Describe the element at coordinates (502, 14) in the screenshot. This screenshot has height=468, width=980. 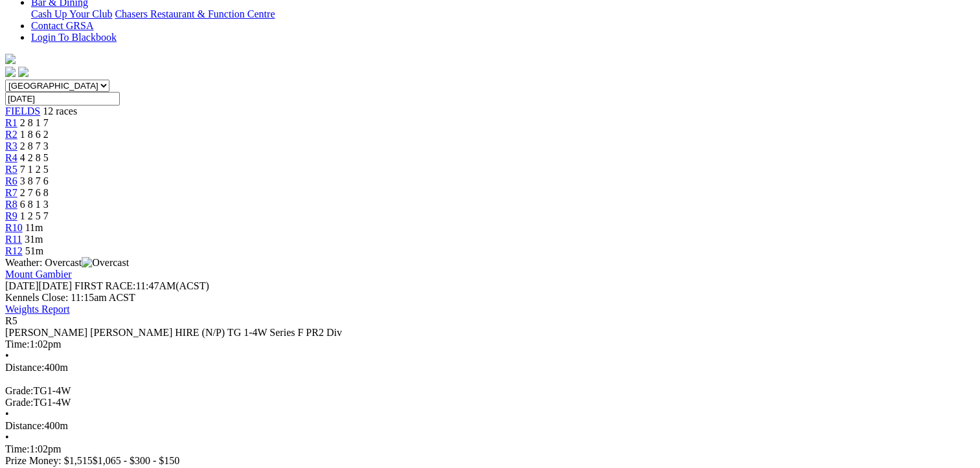
I see `div: Bar & Dining` at that location.